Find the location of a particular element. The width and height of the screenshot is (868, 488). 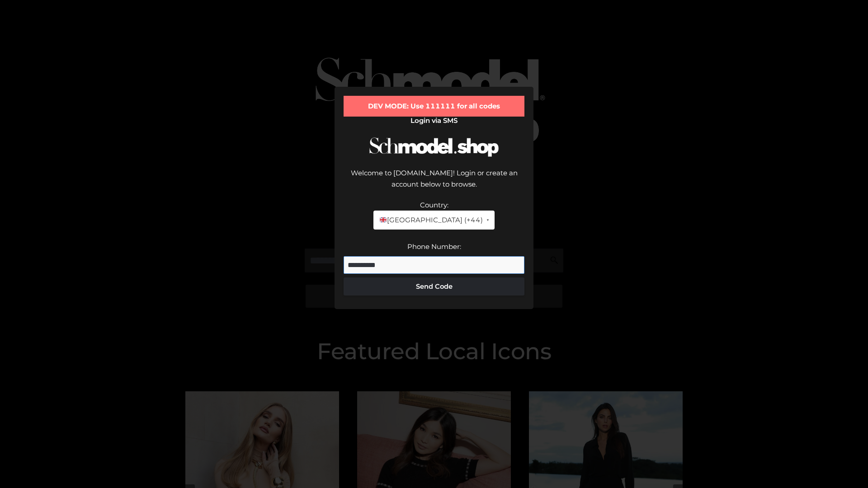

button: Send Code is located at coordinates (434, 287).